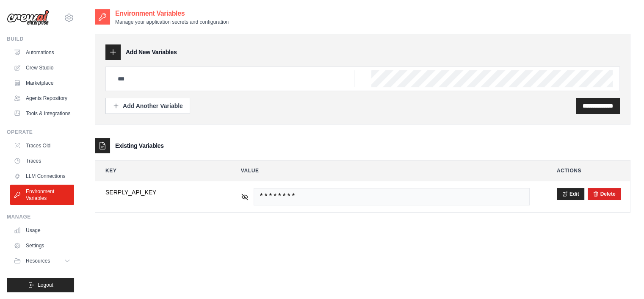  I want to click on span: Logout, so click(45, 285).